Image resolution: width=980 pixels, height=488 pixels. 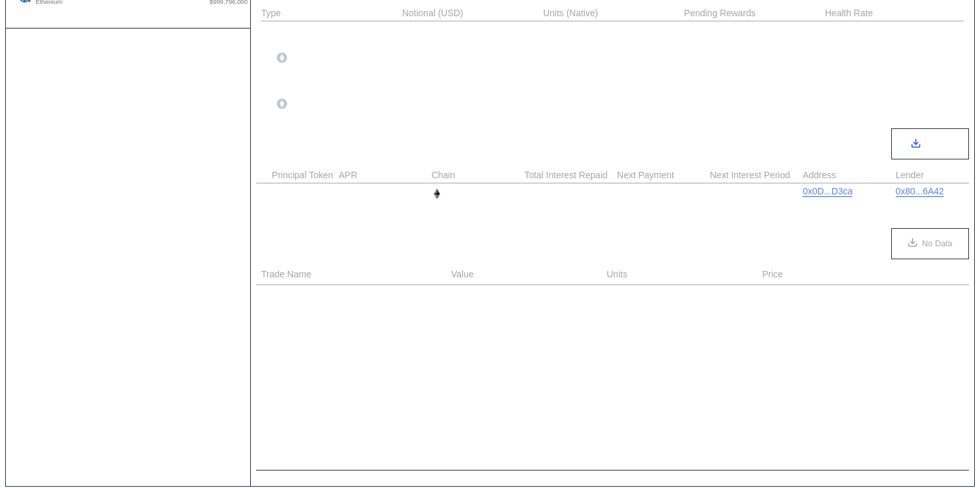 I want to click on div: Total Interest Repaid, so click(x=570, y=175).